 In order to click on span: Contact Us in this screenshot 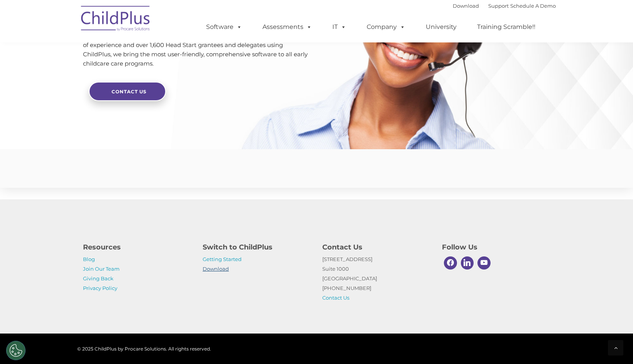, I will do `click(129, 91)`.